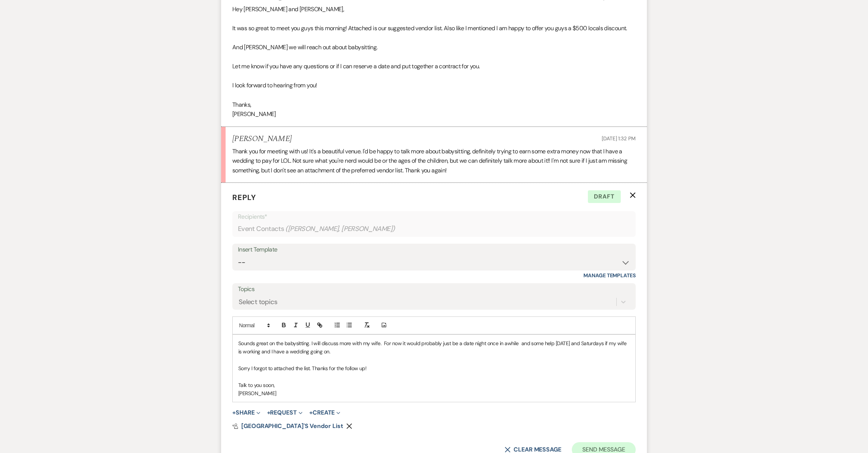 The width and height of the screenshot is (868, 453). What do you see at coordinates (434, 229) in the screenshot?
I see `div: Event Contacts` at bounding box center [434, 229].